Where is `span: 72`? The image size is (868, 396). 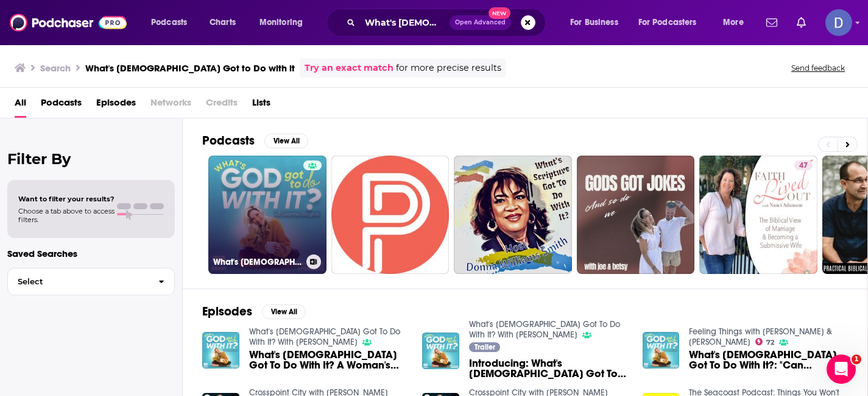
span: 72 is located at coordinates (770, 342).